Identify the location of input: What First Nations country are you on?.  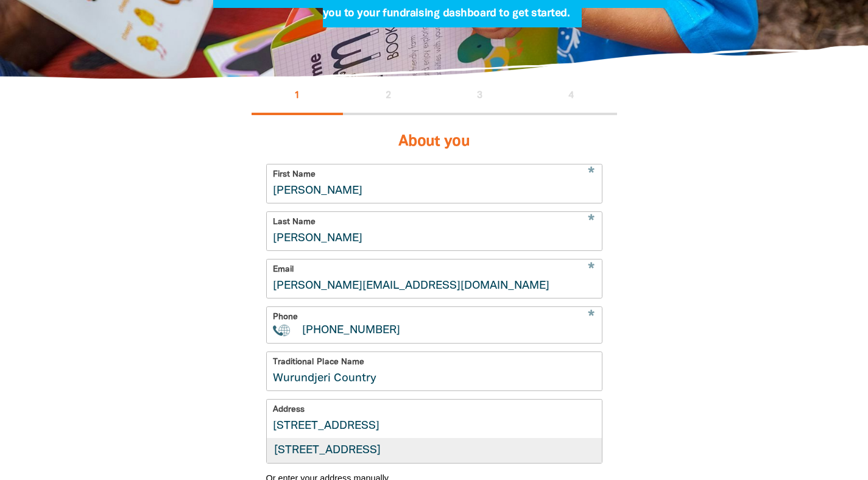
(434, 371).